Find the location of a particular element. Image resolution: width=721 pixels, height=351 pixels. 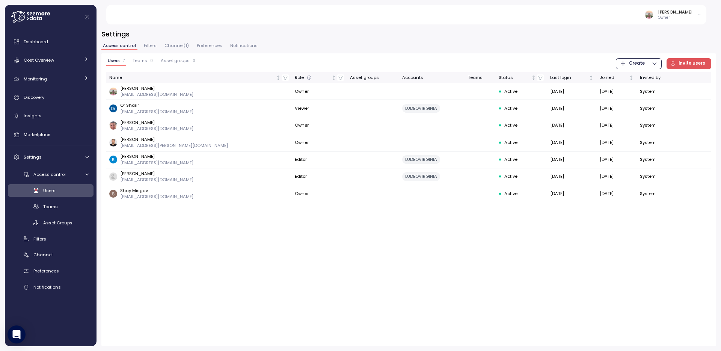

span: Teams is located at coordinates (50, 206).